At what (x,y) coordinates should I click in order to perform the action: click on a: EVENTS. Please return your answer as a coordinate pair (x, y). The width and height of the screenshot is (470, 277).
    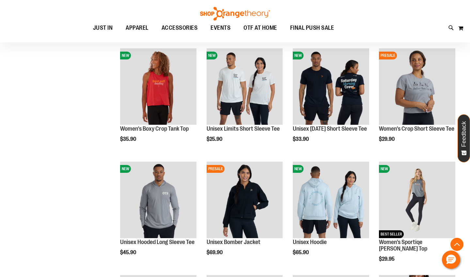
    Looking at the image, I should click on (220, 28).